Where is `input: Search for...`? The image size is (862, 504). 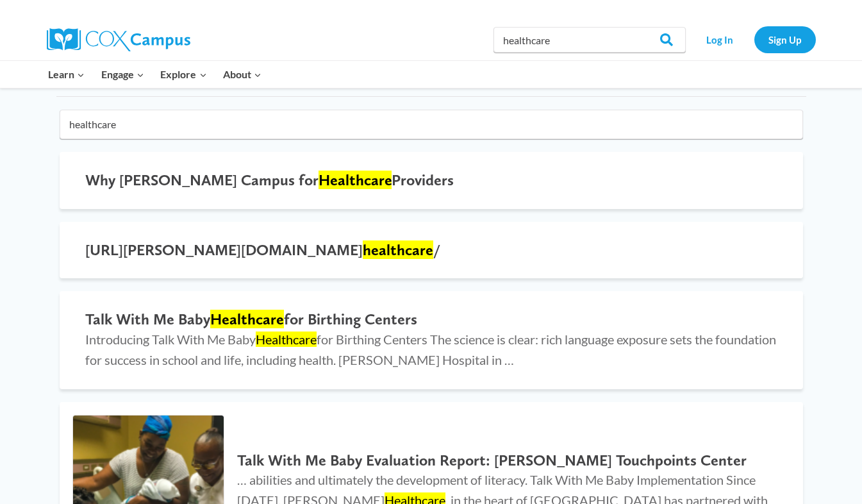
input: Search for... is located at coordinates (432, 124).